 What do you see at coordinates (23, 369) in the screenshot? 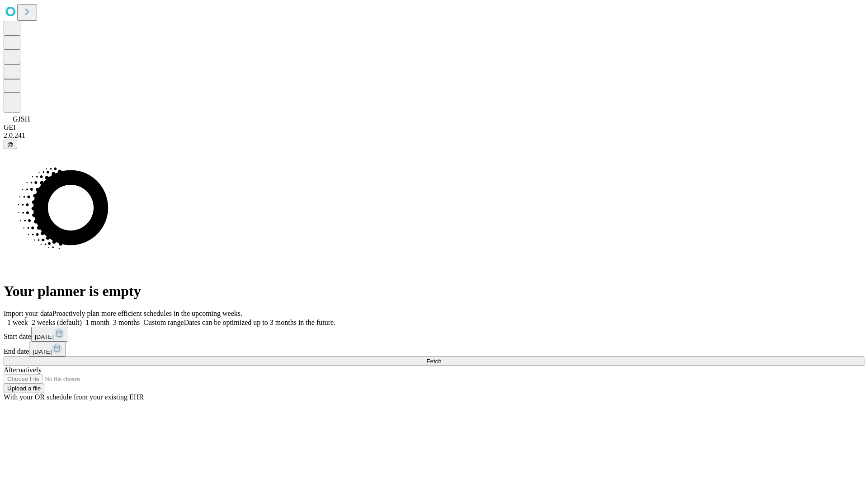
I see `span: Alternatively` at bounding box center [23, 369].